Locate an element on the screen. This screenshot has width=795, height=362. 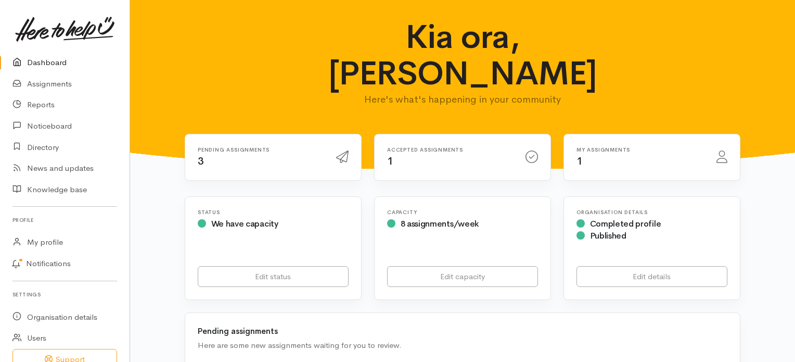
b: Pending assignments is located at coordinates (238, 330).